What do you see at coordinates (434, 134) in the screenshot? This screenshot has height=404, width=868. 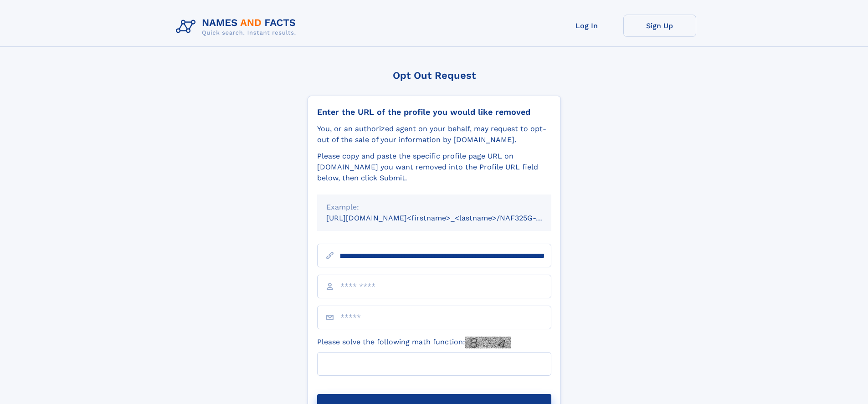 I see `div: You, or an authorized agent on your behalf, may request to opt-out of the sale of your informatio...` at bounding box center [434, 134].